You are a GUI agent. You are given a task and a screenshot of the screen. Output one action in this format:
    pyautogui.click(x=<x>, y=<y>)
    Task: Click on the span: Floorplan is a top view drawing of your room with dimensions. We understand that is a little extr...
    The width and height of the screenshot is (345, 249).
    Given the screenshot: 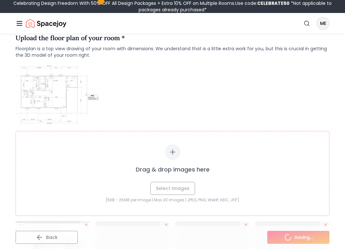 What is the action you would take?
    pyautogui.click(x=172, y=52)
    